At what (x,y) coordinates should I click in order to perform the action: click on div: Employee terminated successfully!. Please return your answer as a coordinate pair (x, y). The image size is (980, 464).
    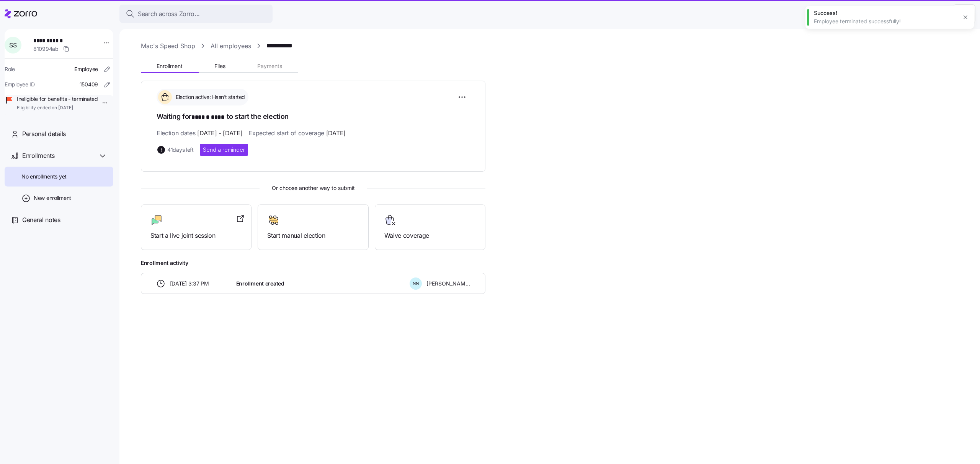
    Looking at the image, I should click on (885, 22).